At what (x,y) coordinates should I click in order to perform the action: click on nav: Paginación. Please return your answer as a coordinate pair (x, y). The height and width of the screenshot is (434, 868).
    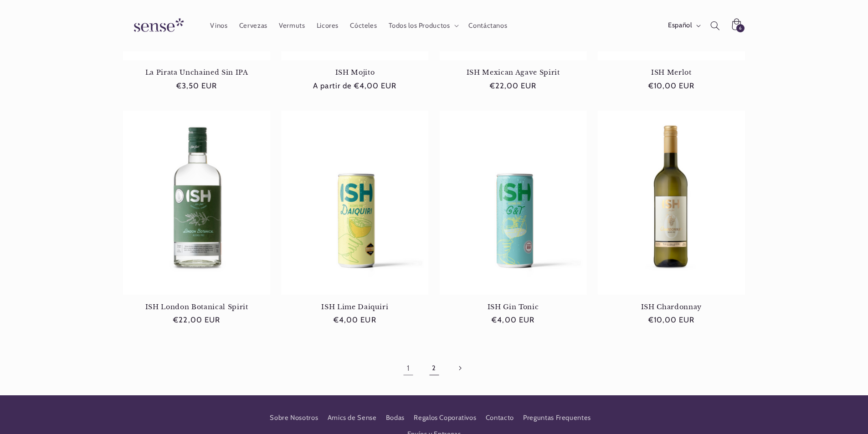
    Looking at the image, I should click on (434, 368).